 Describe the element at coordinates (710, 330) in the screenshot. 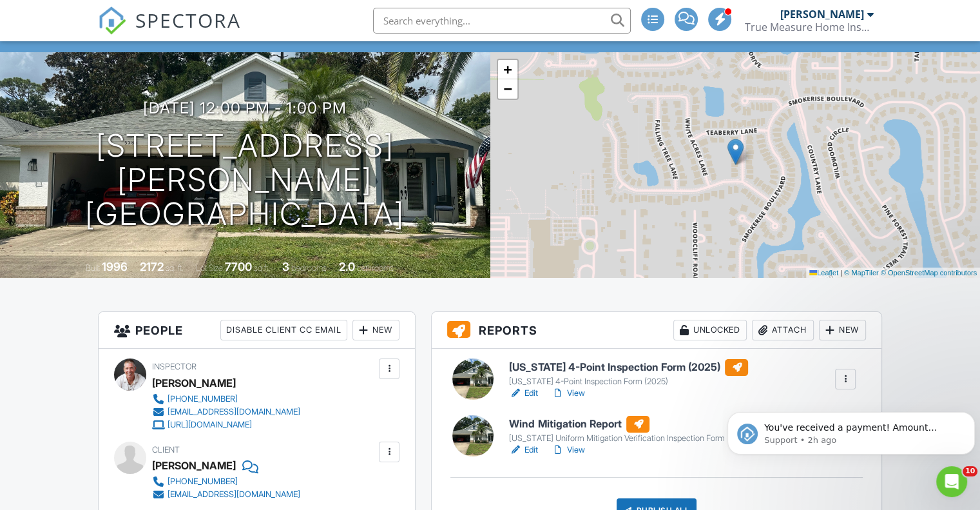

I see `div: Unlocked` at that location.